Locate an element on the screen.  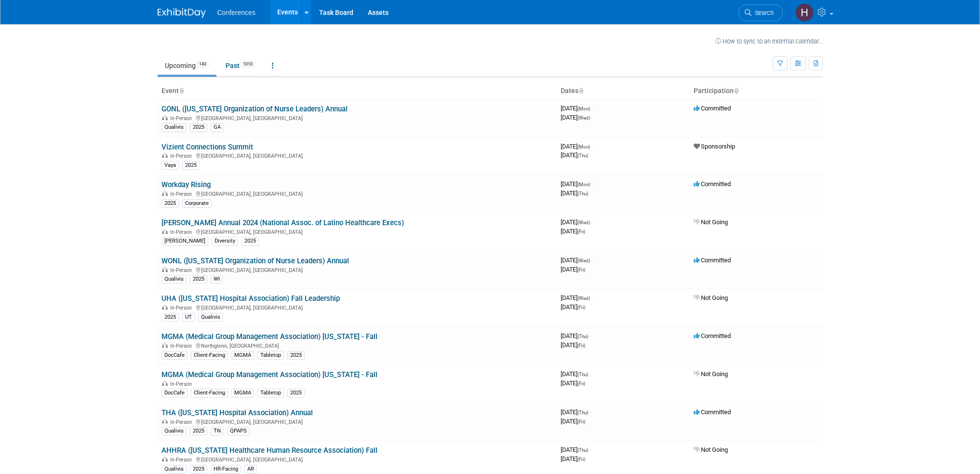
a: Past1010 is located at coordinates (241, 66).